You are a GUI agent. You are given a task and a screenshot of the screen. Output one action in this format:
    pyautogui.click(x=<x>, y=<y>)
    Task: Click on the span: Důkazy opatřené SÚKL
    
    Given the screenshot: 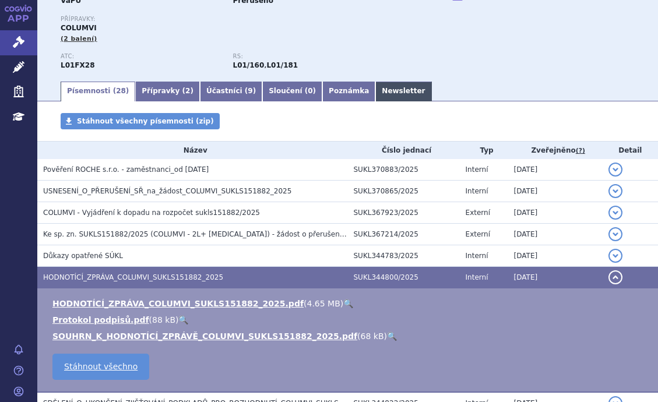 What is the action you would take?
    pyautogui.click(x=83, y=256)
    